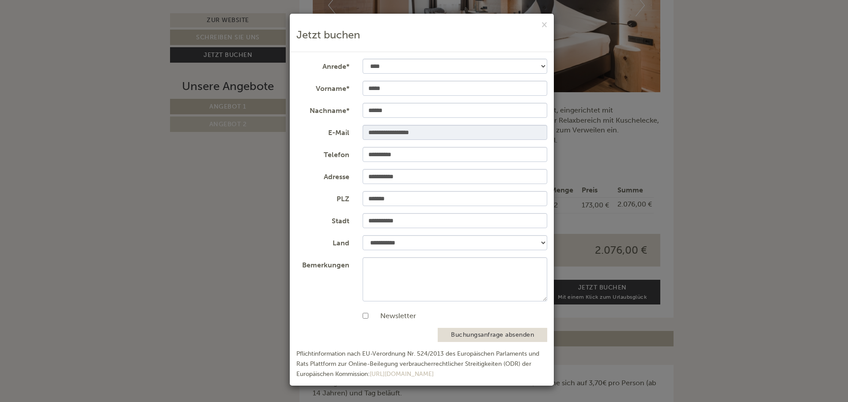 This screenshot has height=402, width=848. What do you see at coordinates (323, 176) in the screenshot?
I see `label: Adresse` at bounding box center [323, 176].